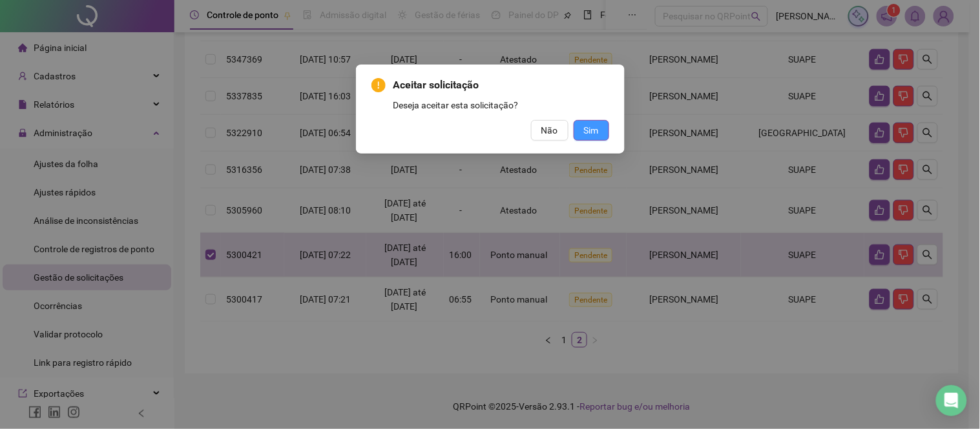  What do you see at coordinates (550, 131) in the screenshot?
I see `span: Não` at bounding box center [550, 131].